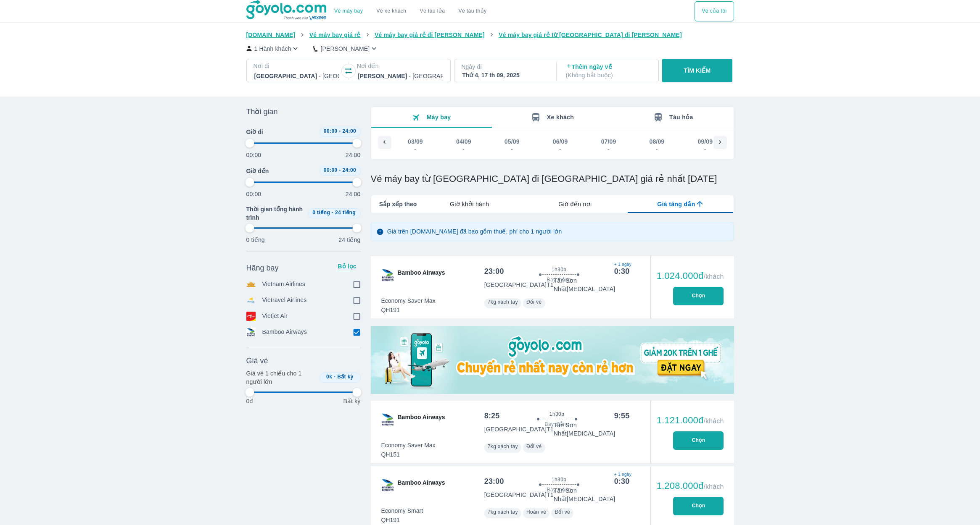 Image resolution: width=980 pixels, height=525 pixels. Describe the element at coordinates (255, 132) in the screenshot. I see `span: Giờ đi` at that location.